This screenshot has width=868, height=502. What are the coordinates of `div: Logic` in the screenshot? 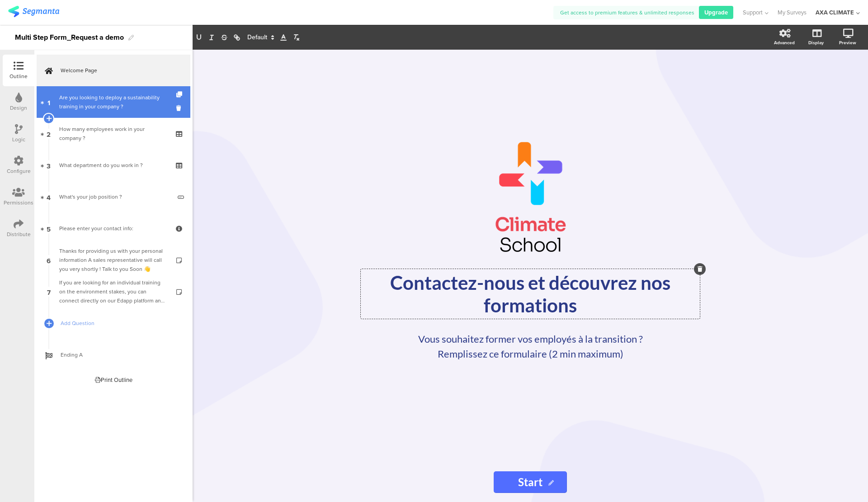 It's located at (18, 139).